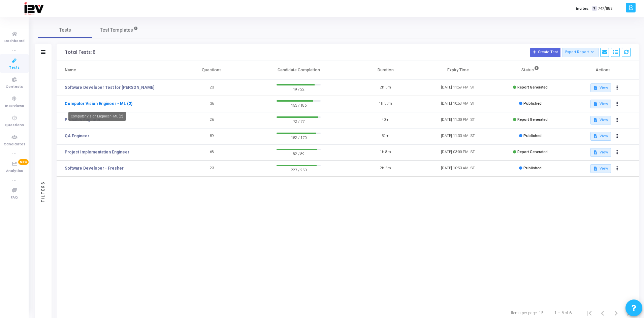 The height and width of the screenshot is (318, 644). Describe the element at coordinates (385, 104) in the screenshot. I see `td: 1h 53m` at that location.